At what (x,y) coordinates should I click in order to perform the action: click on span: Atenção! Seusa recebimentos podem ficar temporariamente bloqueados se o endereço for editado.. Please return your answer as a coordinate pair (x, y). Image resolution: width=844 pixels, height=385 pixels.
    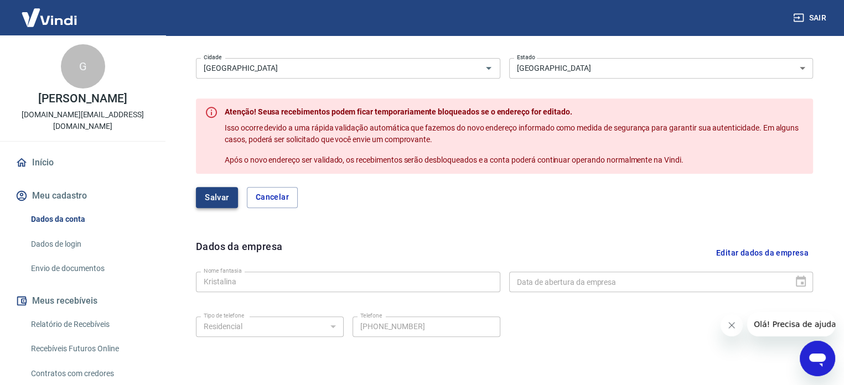
    Looking at the image, I should click on (398, 112).